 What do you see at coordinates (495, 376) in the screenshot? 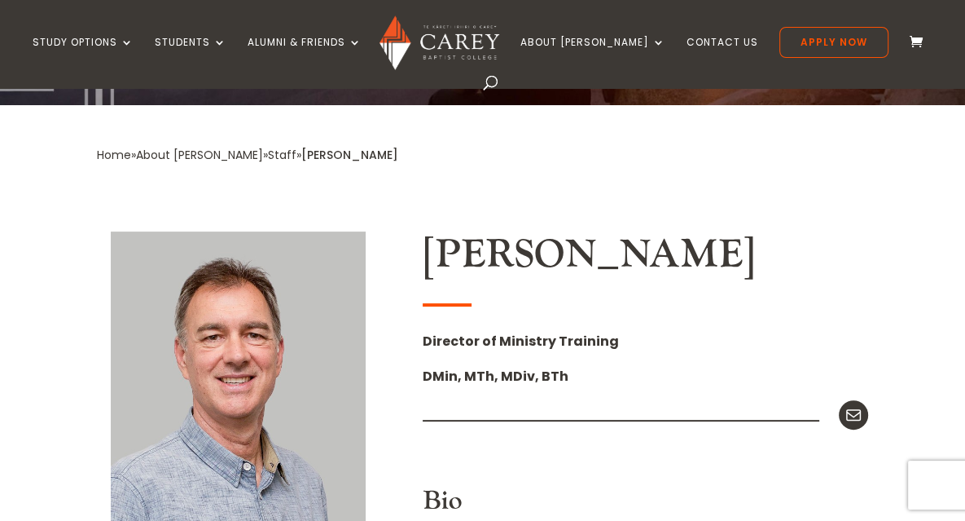
I see `strong: DMin, MTh, MDiv, BTh` at bounding box center [495, 376].